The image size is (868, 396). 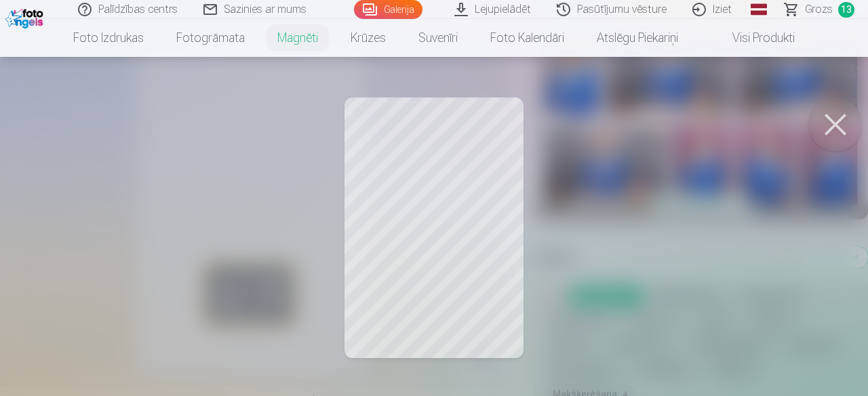 What do you see at coordinates (298, 38) in the screenshot?
I see `a: Magnēti` at bounding box center [298, 38].